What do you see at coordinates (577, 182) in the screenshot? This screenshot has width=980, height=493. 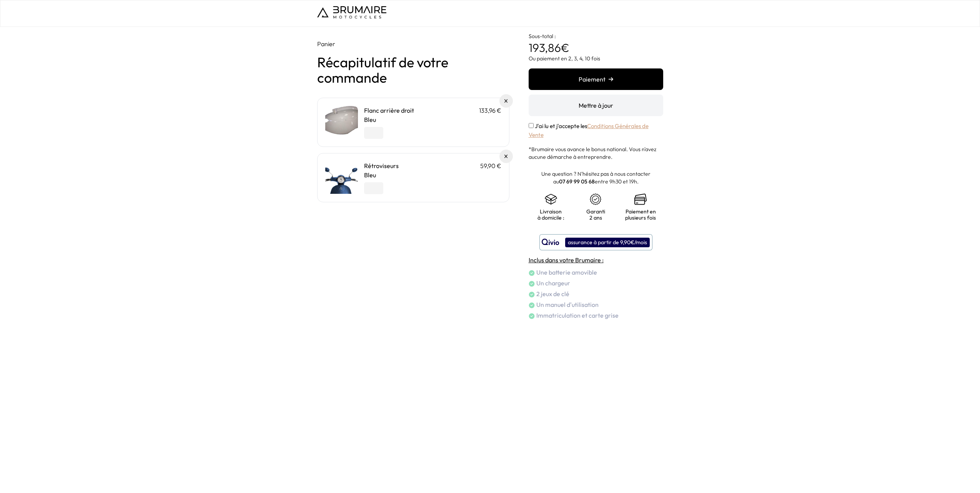 I see `a: 07 69 99 05 68` at bounding box center [577, 182].